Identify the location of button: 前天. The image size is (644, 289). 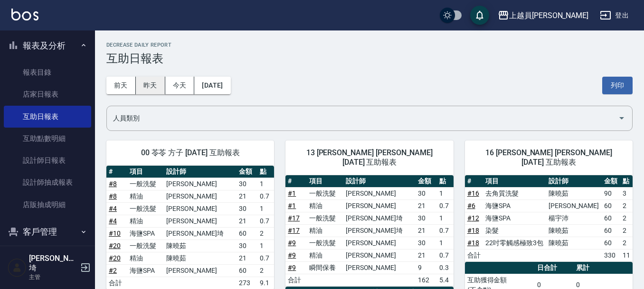
(121, 85).